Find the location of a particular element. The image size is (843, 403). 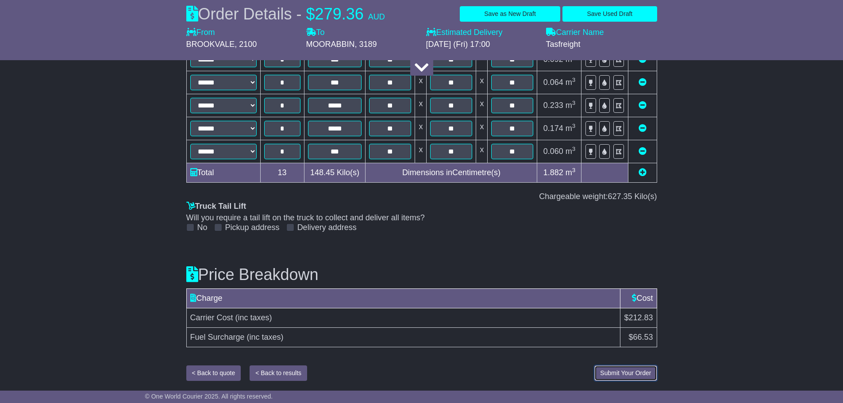

span: 1.882 is located at coordinates (553, 173).